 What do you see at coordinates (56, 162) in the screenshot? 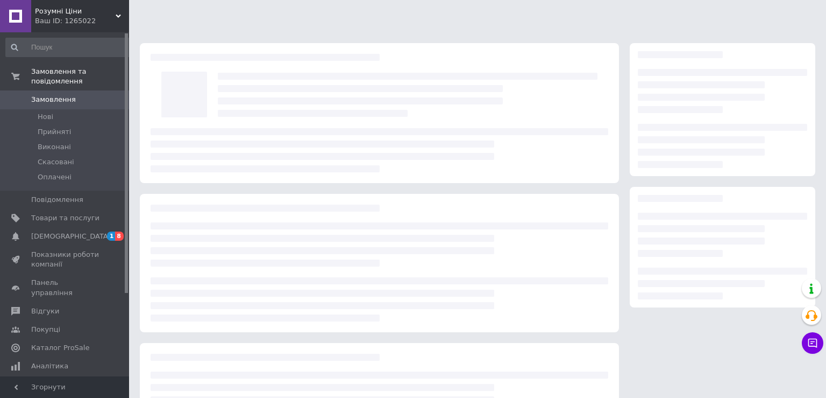
I see `span: Скасовані` at bounding box center [56, 162].